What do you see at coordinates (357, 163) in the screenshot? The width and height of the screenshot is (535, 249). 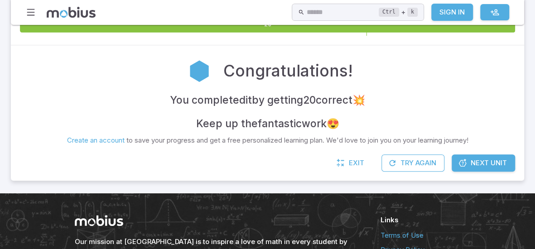 I see `span: Exit` at bounding box center [357, 163].